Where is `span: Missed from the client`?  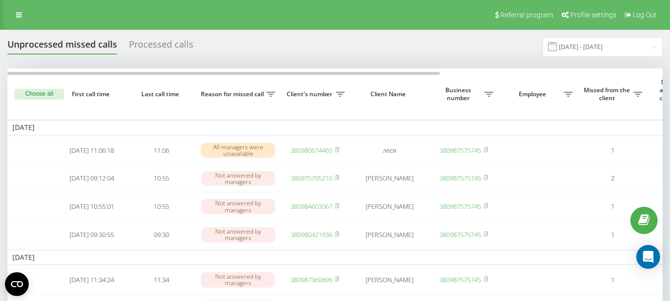
span: Missed from the client is located at coordinates (608, 94).